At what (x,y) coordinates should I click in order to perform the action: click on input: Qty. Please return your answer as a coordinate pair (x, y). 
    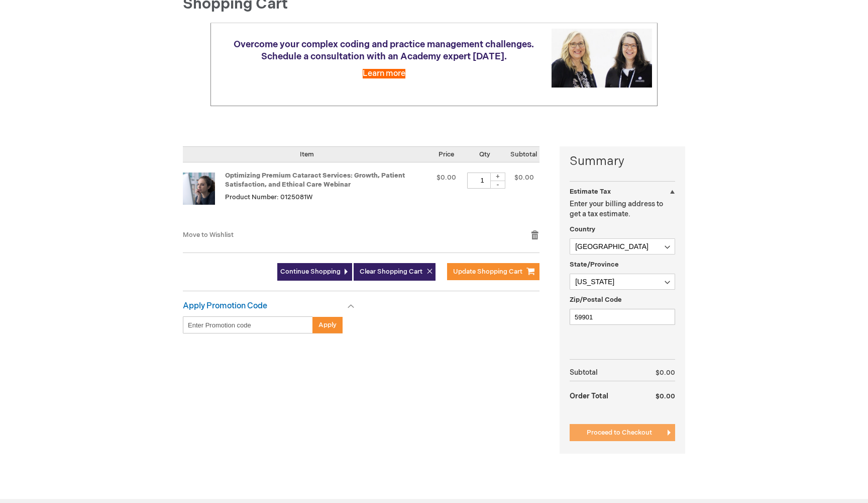
    Looking at the image, I should click on (482, 181).